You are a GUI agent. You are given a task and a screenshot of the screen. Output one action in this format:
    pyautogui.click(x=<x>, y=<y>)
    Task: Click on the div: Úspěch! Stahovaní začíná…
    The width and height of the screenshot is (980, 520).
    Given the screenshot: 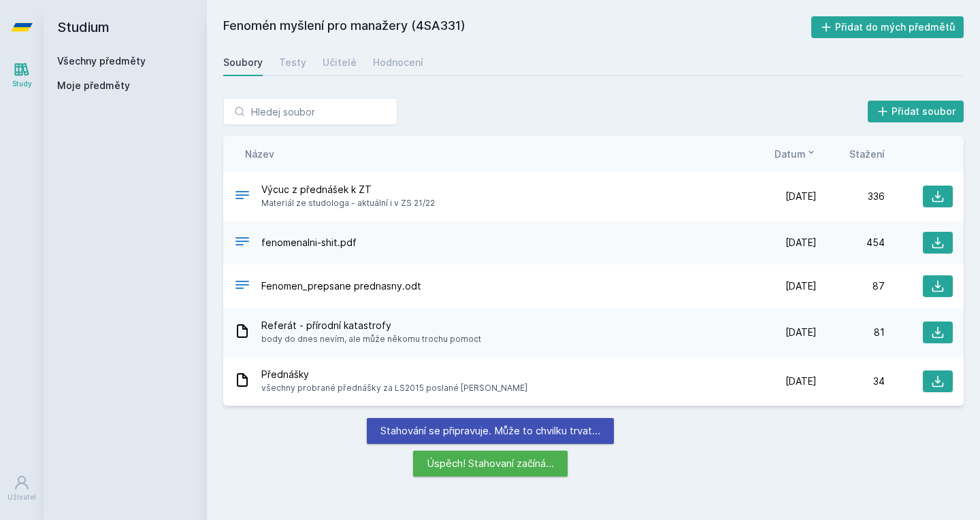 What is the action you would take?
    pyautogui.click(x=490, y=464)
    